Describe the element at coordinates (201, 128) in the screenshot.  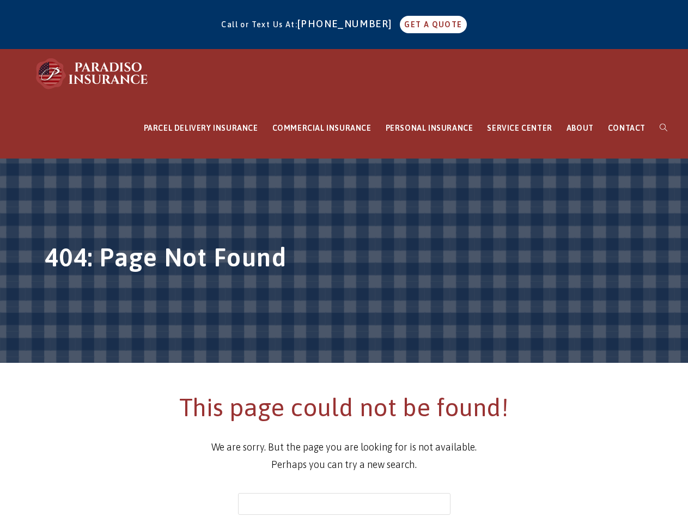
I see `a: PARCEL DELIVERY INSURANCE` at that location.